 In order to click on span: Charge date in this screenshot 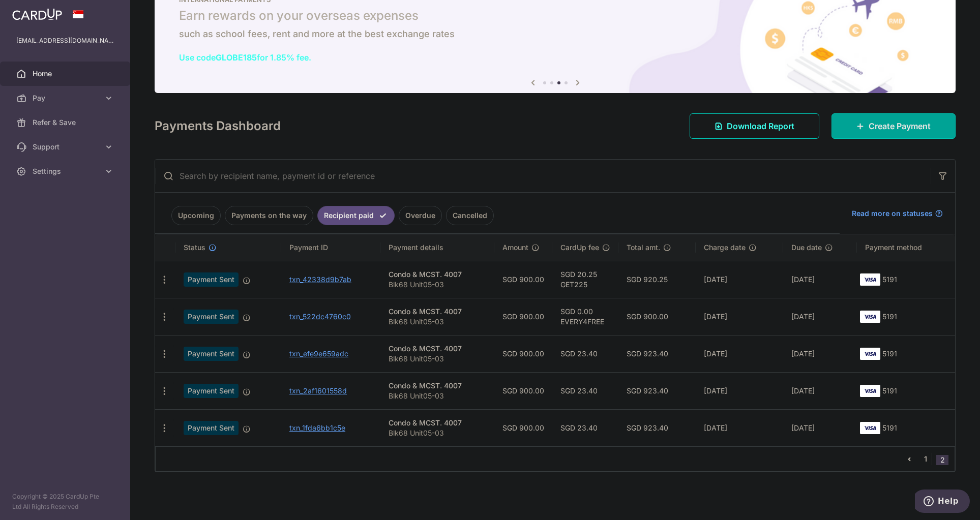, I will do `click(725, 248)`.